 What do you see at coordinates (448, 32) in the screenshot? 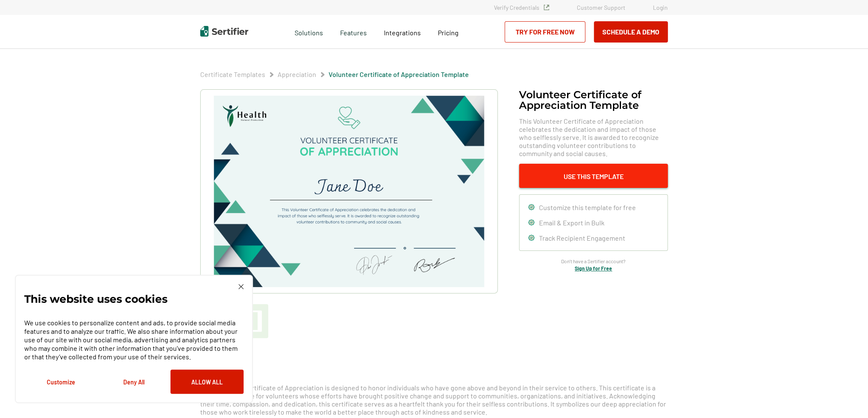
I see `a: Pricing` at bounding box center [448, 32].